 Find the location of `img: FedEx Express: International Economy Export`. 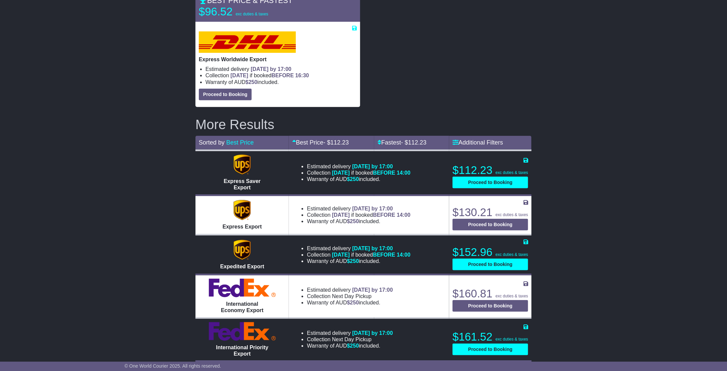

img: FedEx Express: International Economy Export is located at coordinates (242, 288).